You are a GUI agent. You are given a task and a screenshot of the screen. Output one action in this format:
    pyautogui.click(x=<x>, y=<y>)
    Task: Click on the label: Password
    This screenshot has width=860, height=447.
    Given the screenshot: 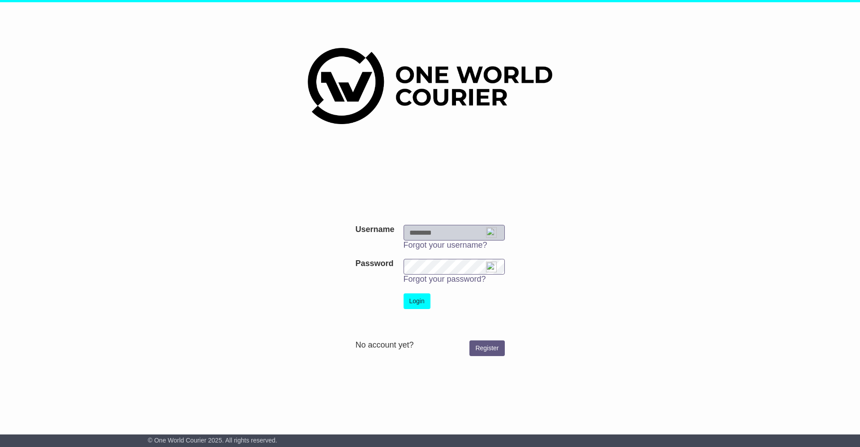 What is the action you would take?
    pyautogui.click(x=374, y=264)
    